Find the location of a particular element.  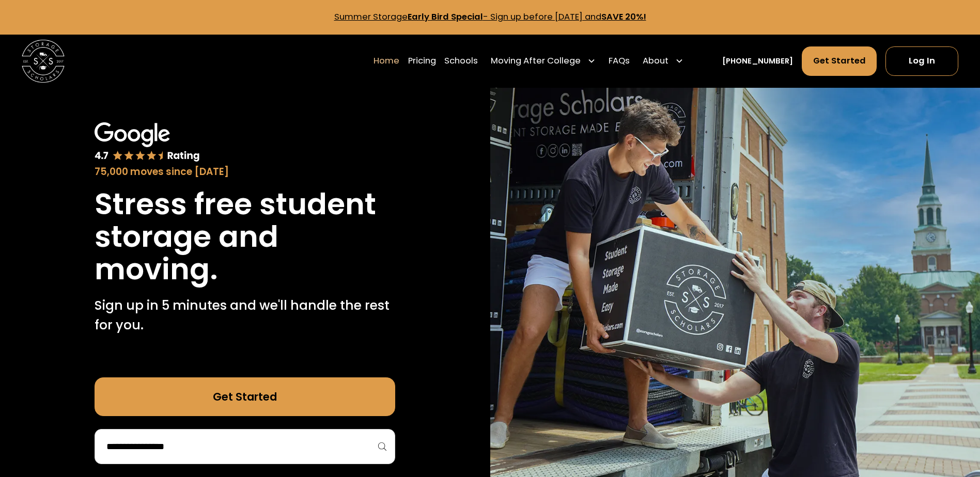

a: Log In is located at coordinates (922, 61).